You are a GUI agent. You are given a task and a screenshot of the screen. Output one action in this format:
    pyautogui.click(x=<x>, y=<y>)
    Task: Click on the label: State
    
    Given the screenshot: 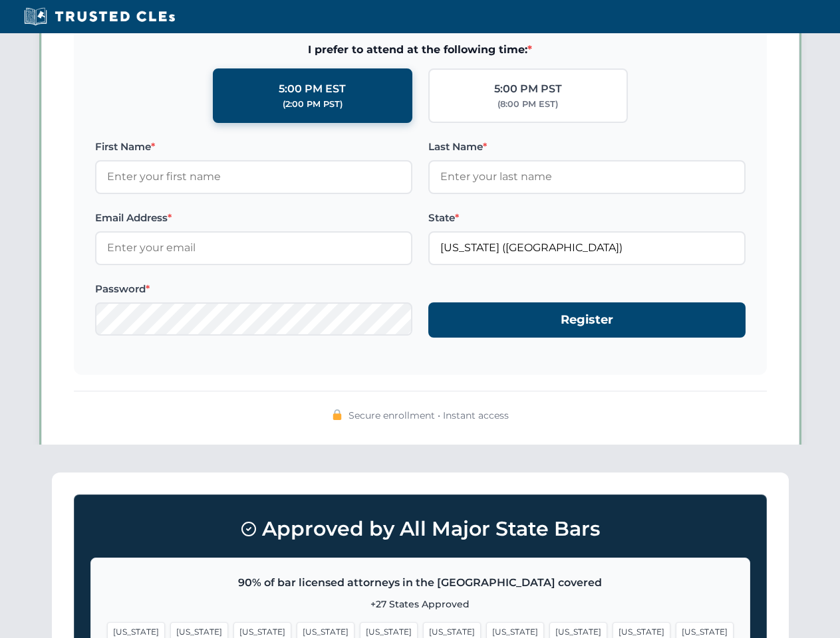 What is the action you would take?
    pyautogui.click(x=587, y=218)
    